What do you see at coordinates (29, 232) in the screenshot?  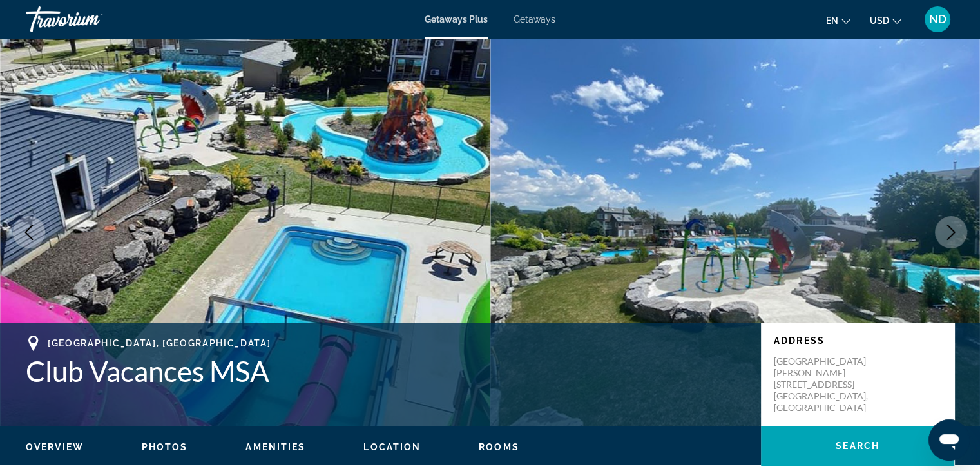 I see `button: Previous image` at bounding box center [29, 232].